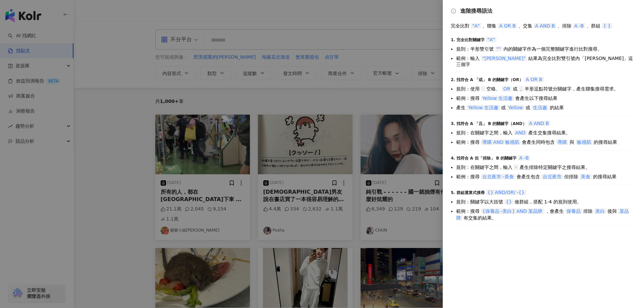  I want to click on span: 美食, so click(585, 177).